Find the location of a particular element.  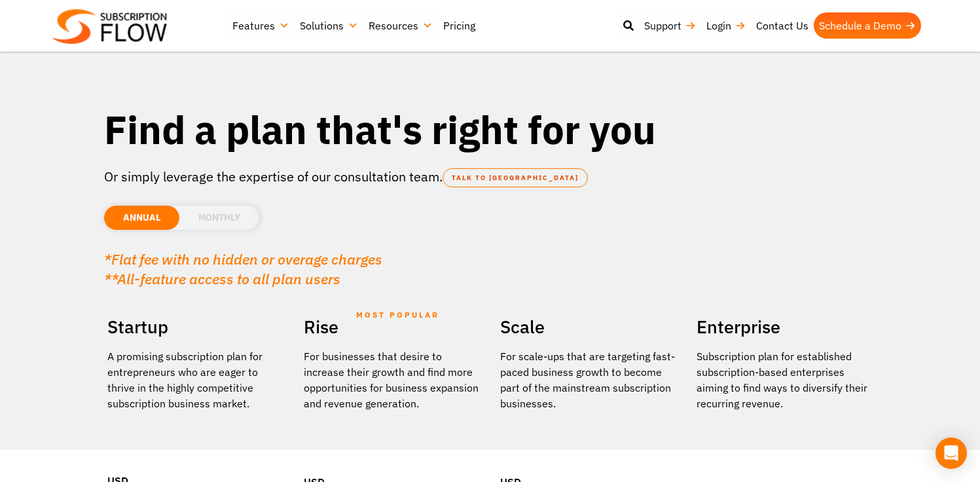

h1: Find a plan that's right for you is located at coordinates (490, 129).